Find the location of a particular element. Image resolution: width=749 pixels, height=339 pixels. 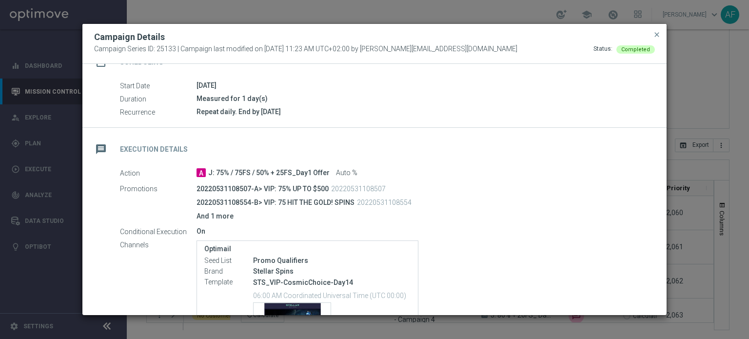

div: Measured for 1 day(s) is located at coordinates (422, 98).